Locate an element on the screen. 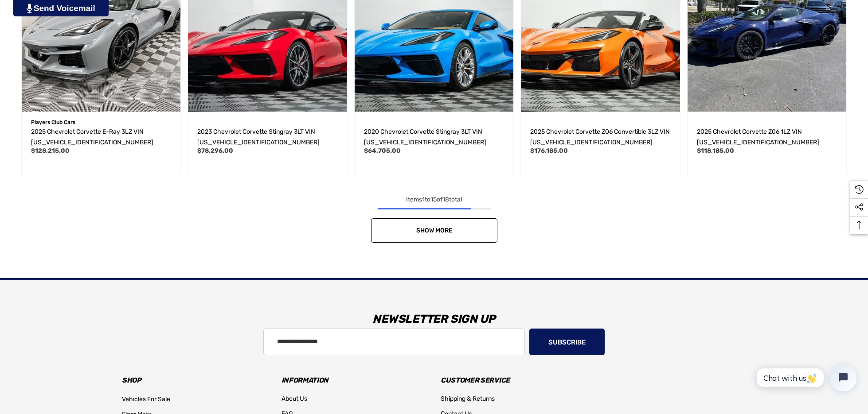 The image size is (868, 414). span: $78,296.00 is located at coordinates (215, 150).